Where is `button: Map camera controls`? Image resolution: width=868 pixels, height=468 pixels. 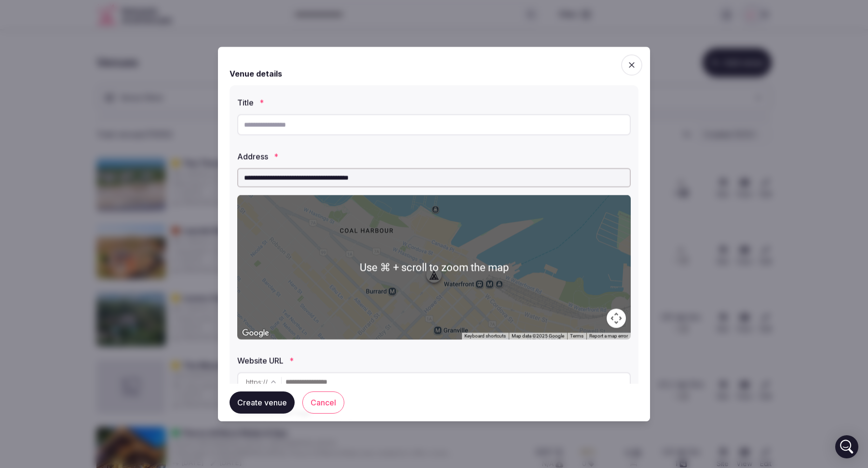
button: Map camera controls is located at coordinates (616, 318).